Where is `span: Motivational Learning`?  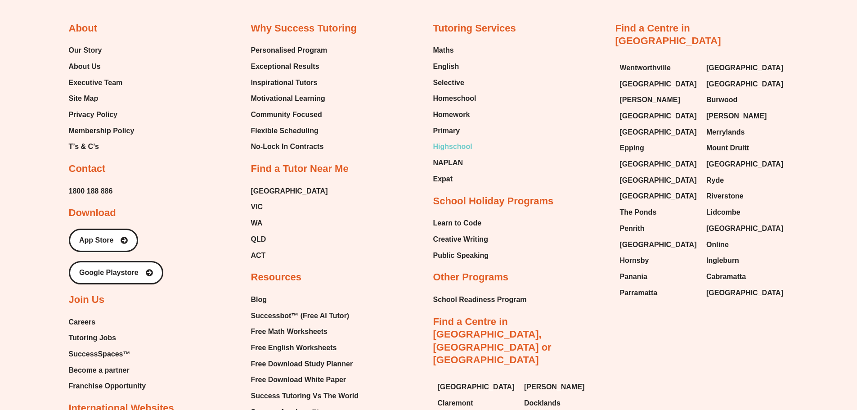 span: Motivational Learning is located at coordinates (288, 98).